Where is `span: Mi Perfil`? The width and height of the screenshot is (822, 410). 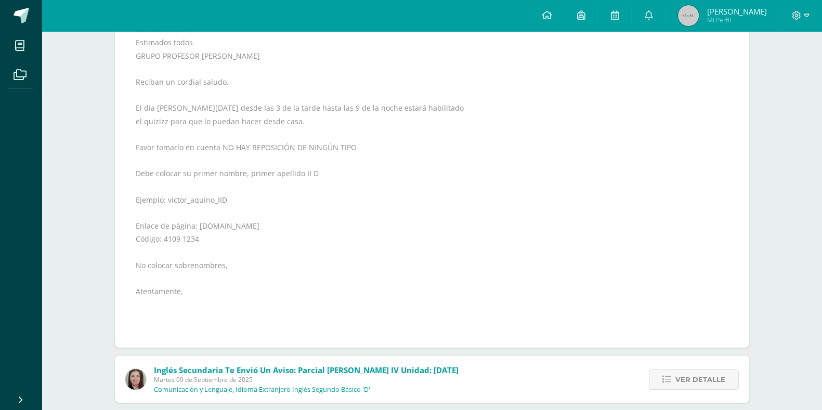 span: Mi Perfil is located at coordinates (736, 20).